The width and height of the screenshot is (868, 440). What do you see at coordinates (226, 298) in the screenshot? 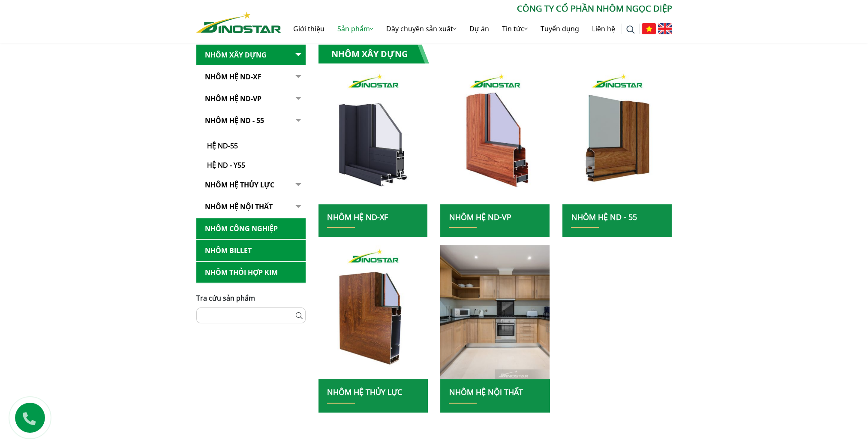
I see `span: Tra cứu sản phẩm` at bounding box center [226, 298].